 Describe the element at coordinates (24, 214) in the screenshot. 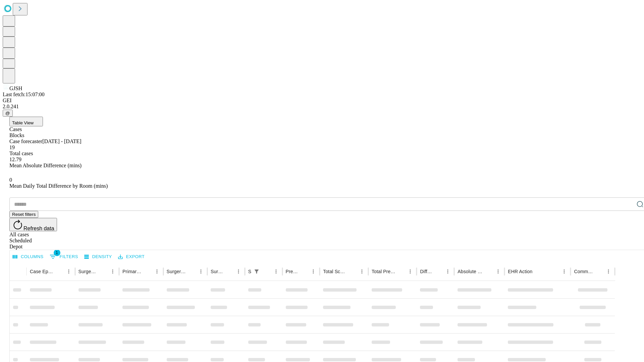

I see `button: Reset filters` at that location.